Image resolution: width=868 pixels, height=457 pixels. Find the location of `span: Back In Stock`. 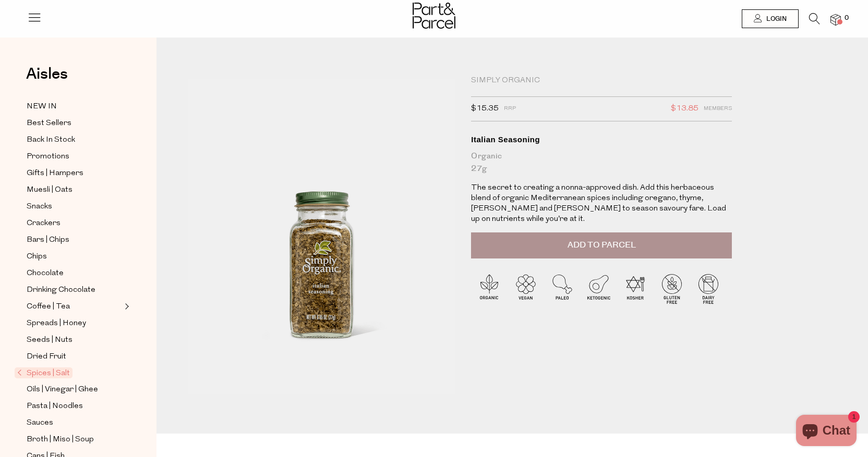

span: Back In Stock is located at coordinates (51, 140).